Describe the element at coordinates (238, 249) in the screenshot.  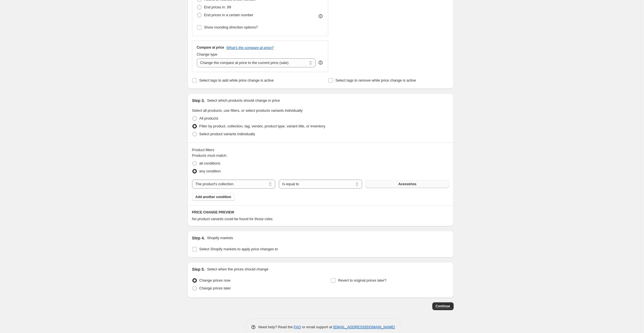
I see `span: Select Shopify markets to apply price changes to` at that location.